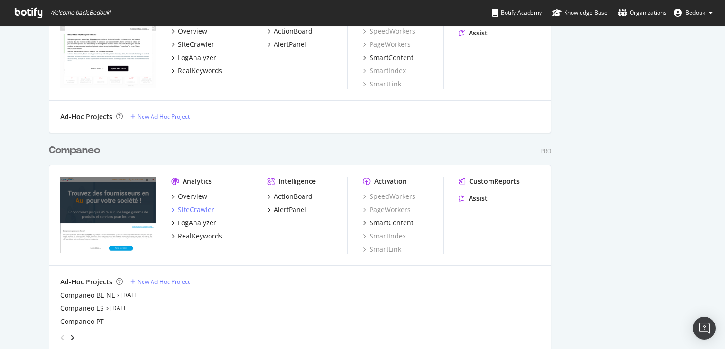  Describe the element at coordinates (76, 150) in the screenshot. I see `a: Companeo` at that location.